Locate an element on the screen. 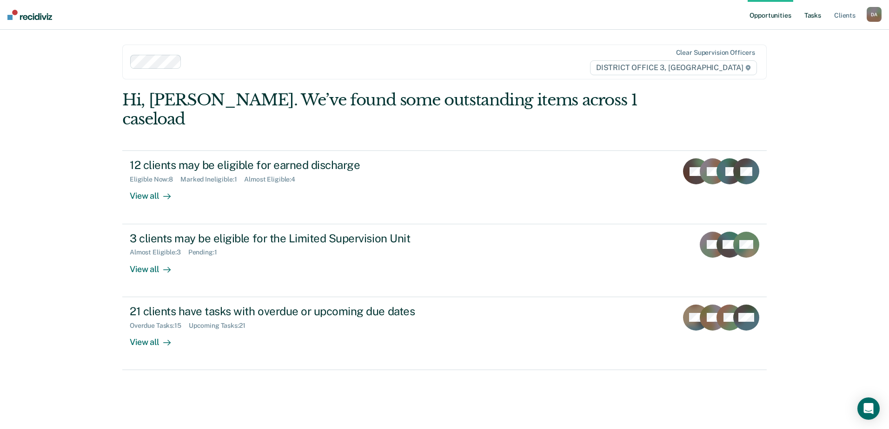 Image resolution: width=889 pixels, height=429 pixels. div: D A is located at coordinates (874, 14).